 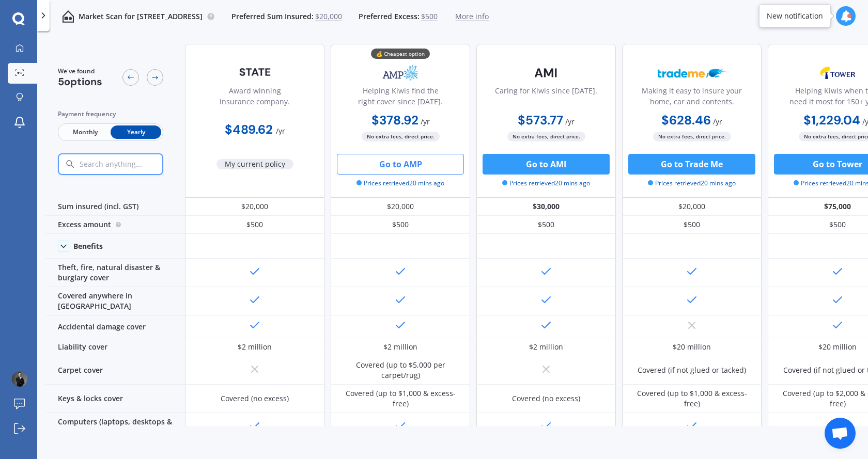 I want to click on div: Theft, fire, natural disaster & burglary cover, so click(x=115, y=273).